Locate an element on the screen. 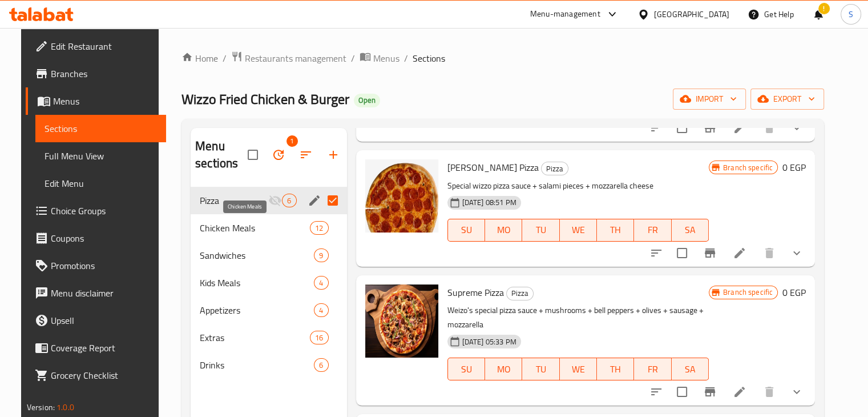  span: Restaurants management is located at coordinates (296, 58).